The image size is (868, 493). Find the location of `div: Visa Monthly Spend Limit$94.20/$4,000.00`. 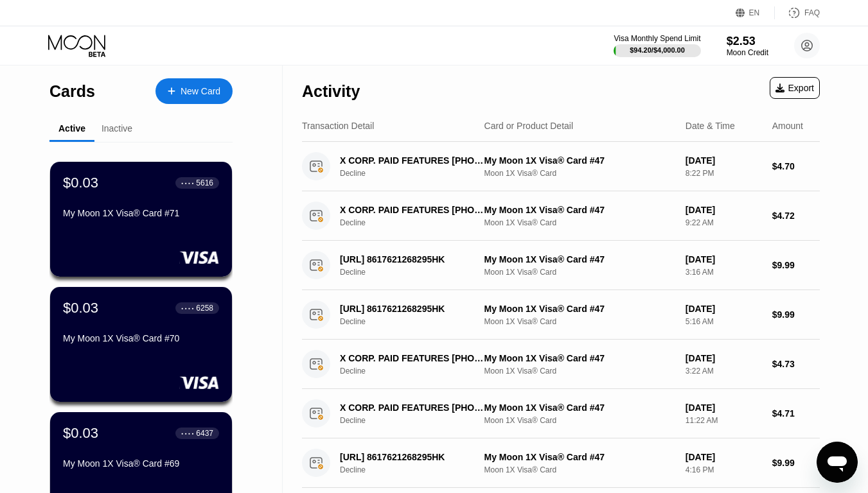

div: Visa Monthly Spend Limit$94.20/$4,000.00 is located at coordinates (656, 46).